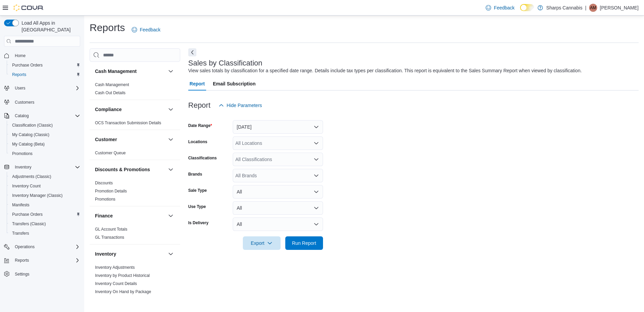 The width and height of the screenshot is (644, 312). Describe the element at coordinates (197, 190) in the screenshot. I see `label: Sale Type` at that location.